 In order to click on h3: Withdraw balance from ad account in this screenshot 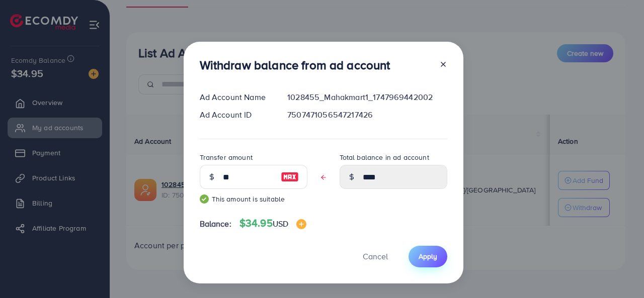, I will do `click(295, 65)`.